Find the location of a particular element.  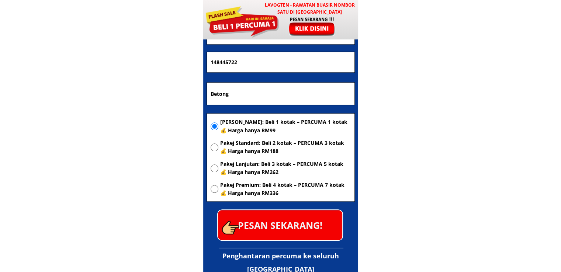

span: Pakej Lanjutan: Beli 3 kotak – PERCUMA 5 kotak 💰 Harga hanya RM262 is located at coordinates (286, 168).